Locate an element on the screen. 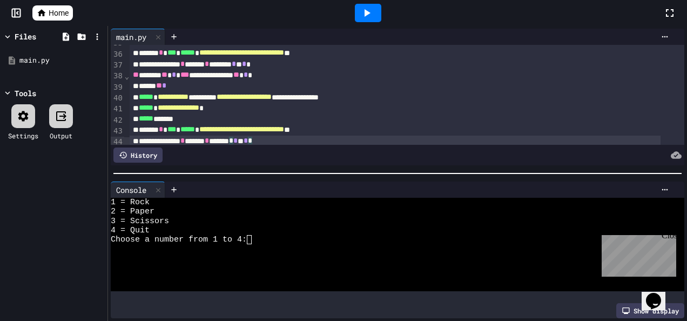 This screenshot has height=321, width=687. div: History is located at coordinates (138, 155).